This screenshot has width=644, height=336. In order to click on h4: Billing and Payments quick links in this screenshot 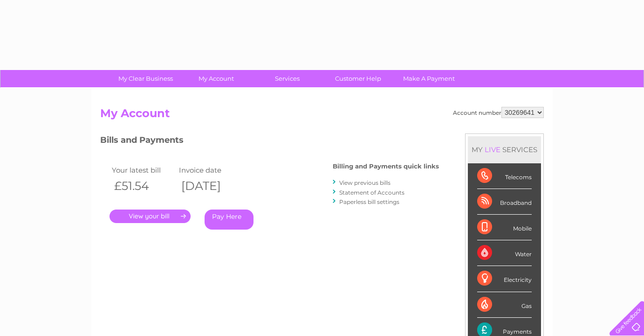, I will do `click(386, 166)`.